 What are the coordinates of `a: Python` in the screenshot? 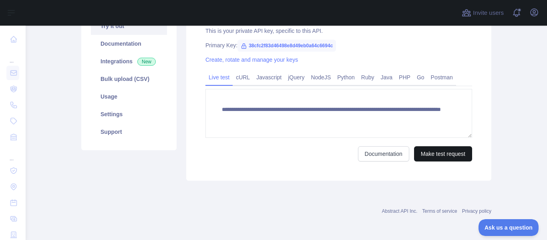 It's located at (346, 77).